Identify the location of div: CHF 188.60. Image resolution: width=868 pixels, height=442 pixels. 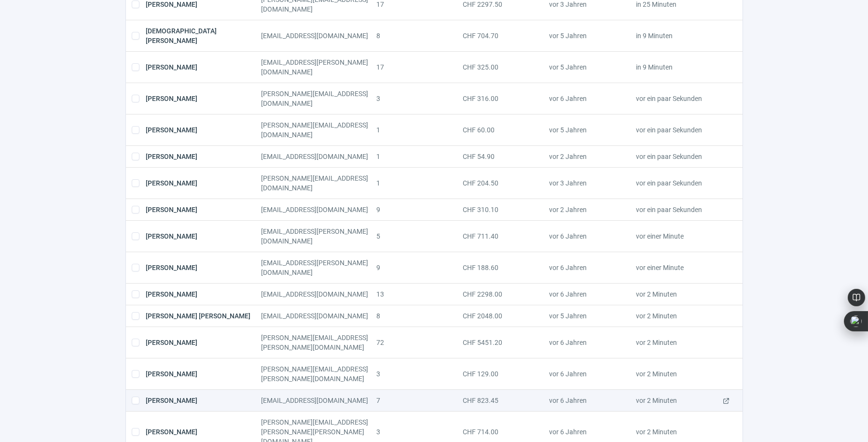
(506, 267).